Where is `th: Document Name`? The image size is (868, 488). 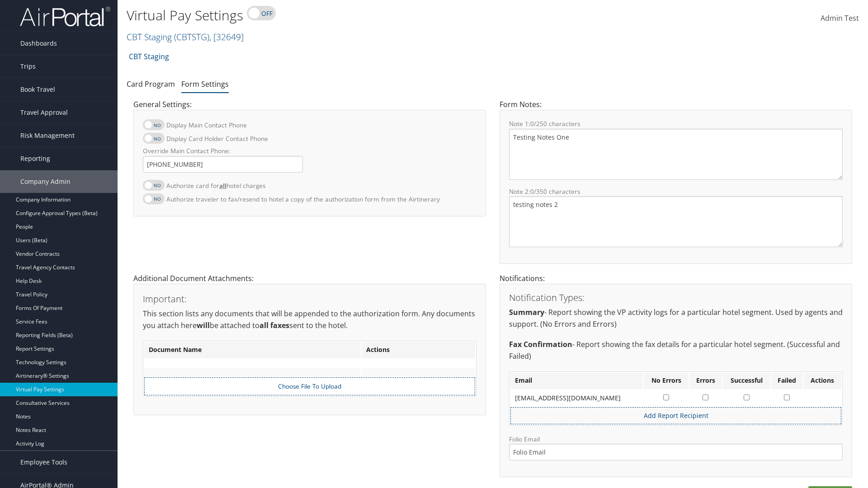
th: Document Name is located at coordinates (252, 350).